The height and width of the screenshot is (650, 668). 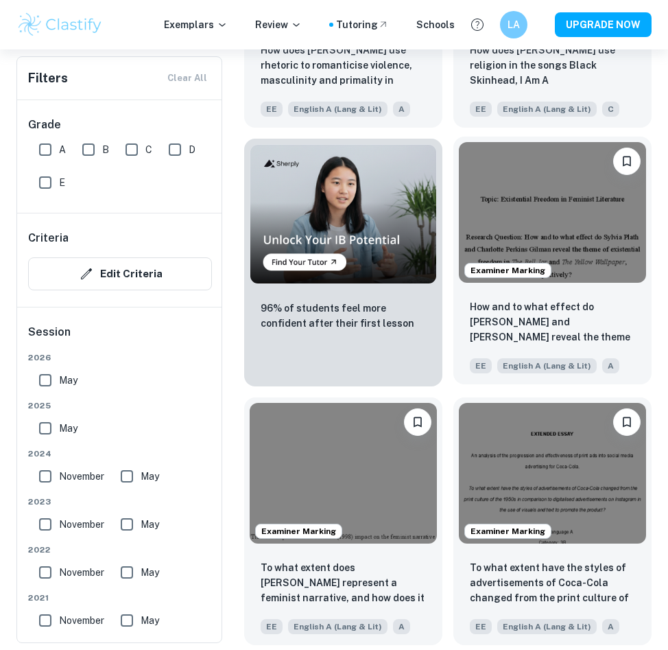 I want to click on button: UPGRADE NOW, so click(x=603, y=25).